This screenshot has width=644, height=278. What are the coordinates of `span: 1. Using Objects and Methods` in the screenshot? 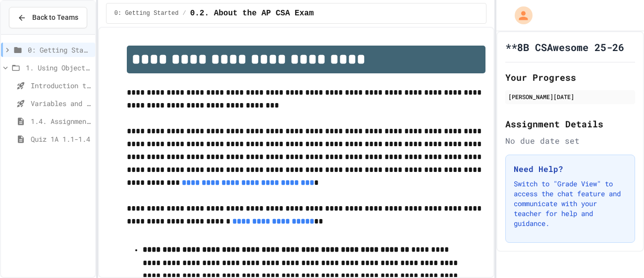 It's located at (58, 67).